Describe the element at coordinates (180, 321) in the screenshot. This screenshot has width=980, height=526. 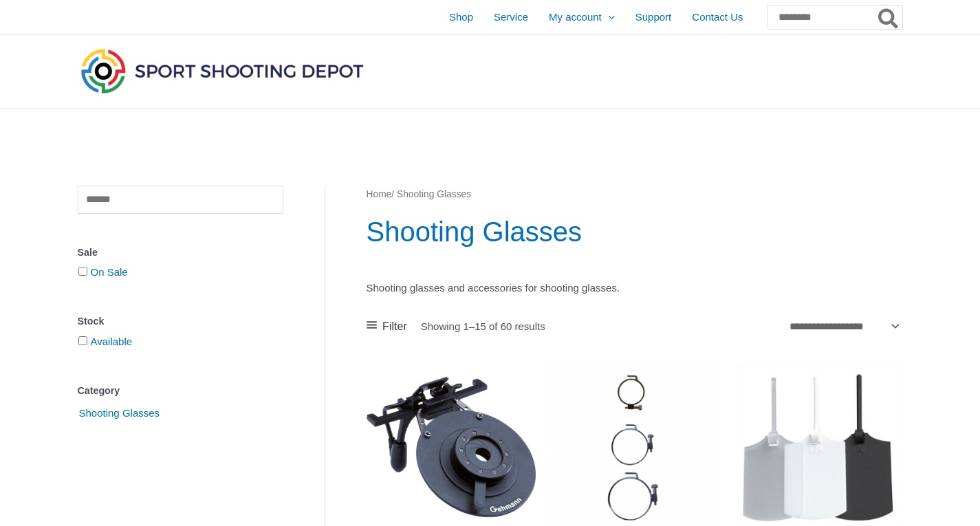
I see `div: Stock` at that location.